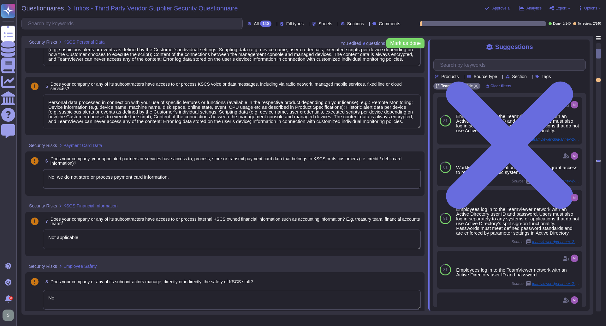  What do you see at coordinates (518, 272) in the screenshot?
I see `div: Employees log in to the TeamViewer network with an Active Directory user ID and password.` at bounding box center [518, 272].